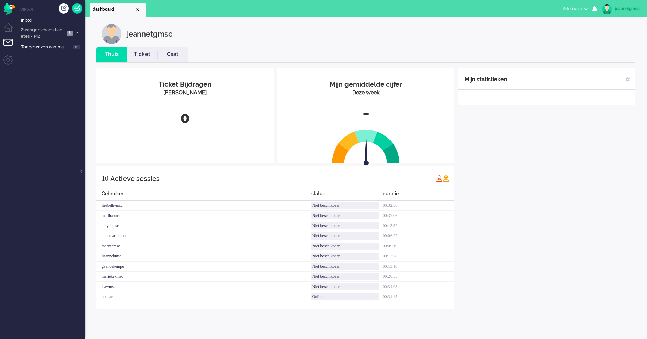 This screenshot has width=647, height=339. Describe the element at coordinates (172, 54) in the screenshot. I see `li: Csat` at that location.